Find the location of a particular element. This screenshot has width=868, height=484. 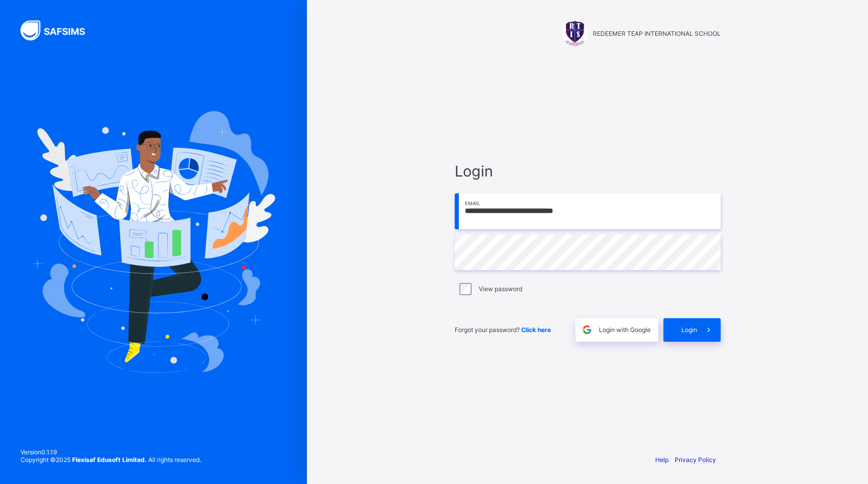

img: Hero Image is located at coordinates (154, 242).